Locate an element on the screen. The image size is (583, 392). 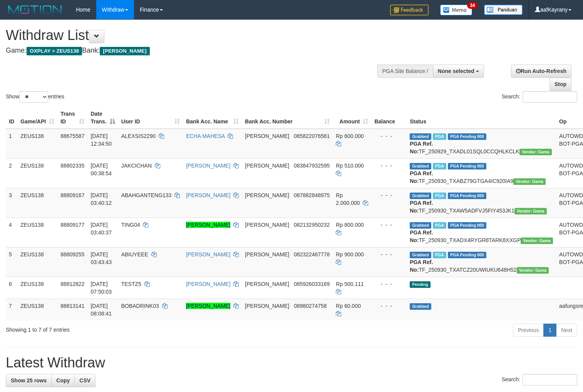
th: Trans ID: activate to sort column ascending is located at coordinates (72, 117).